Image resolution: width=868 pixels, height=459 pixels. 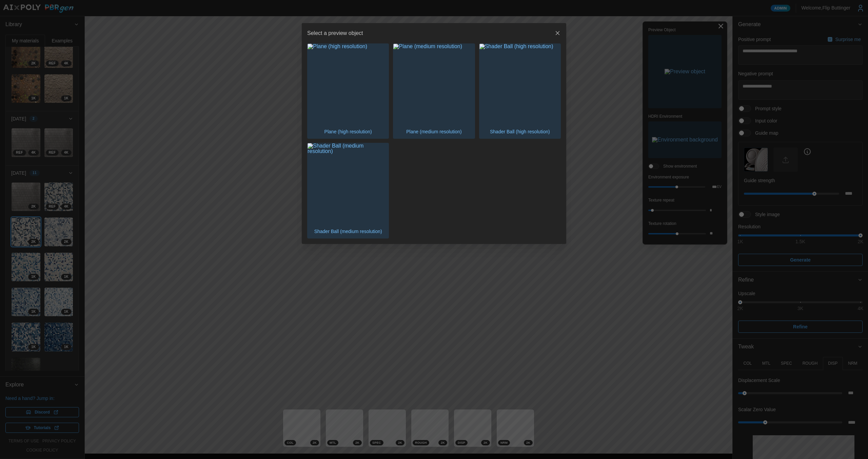 I want to click on h2: Select a preview object, so click(x=335, y=33).